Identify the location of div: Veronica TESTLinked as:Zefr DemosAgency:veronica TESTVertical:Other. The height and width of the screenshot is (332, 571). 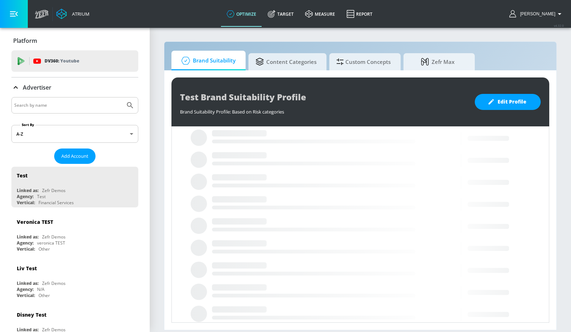
(75, 233).